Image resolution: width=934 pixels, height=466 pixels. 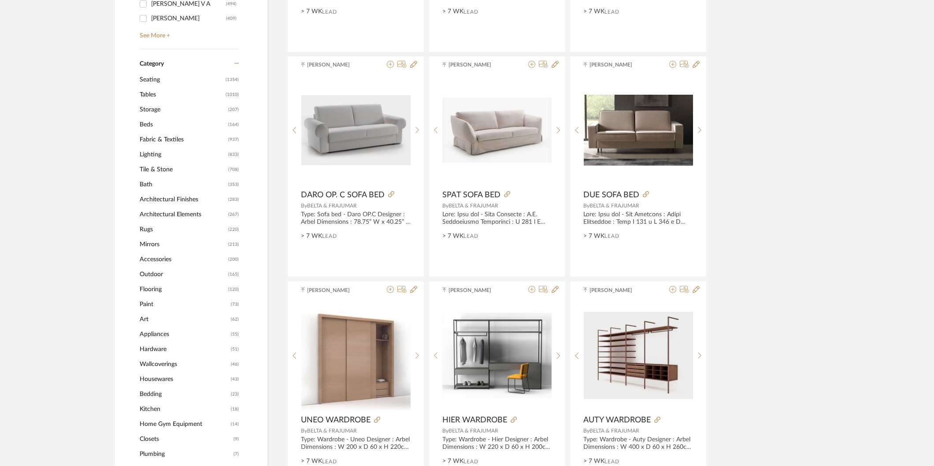 I want to click on div: Lore: Ipsu dol - Sit Ametcons : Adipi Elitseddoe : Temp I 131 u L 346 e D 81ma Aliquaen & Adminim..., so click(x=638, y=219).